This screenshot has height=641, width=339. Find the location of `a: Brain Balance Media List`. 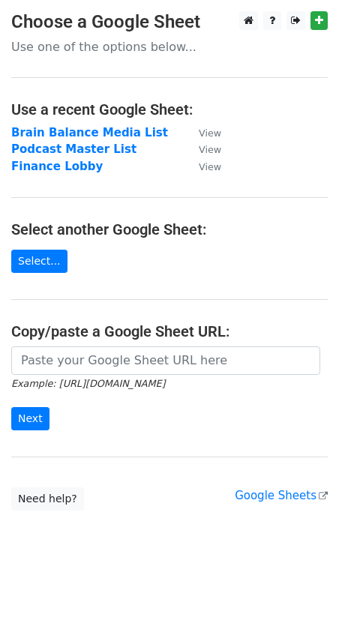

a: Brain Balance Media List is located at coordinates (89, 133).